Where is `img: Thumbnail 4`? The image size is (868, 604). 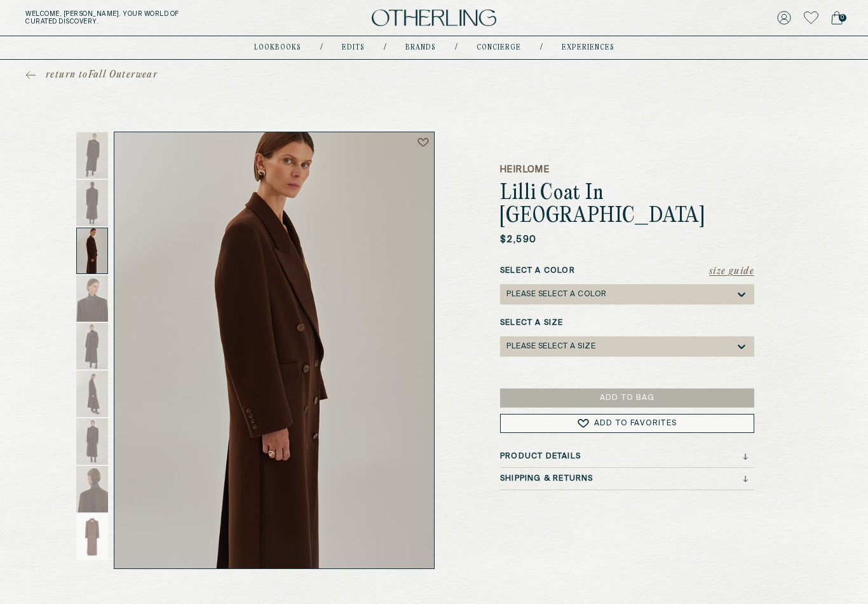
img: Thumbnail 4 is located at coordinates (92, 298).